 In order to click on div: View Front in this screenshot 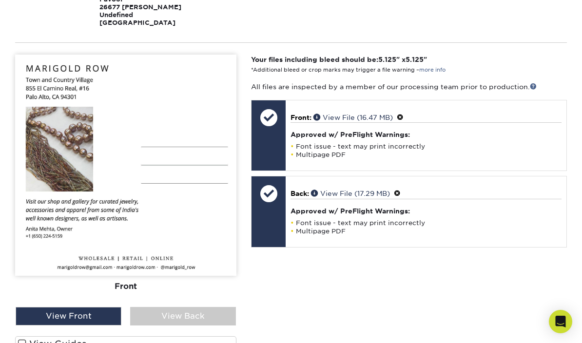, I will do `click(68, 317)`.